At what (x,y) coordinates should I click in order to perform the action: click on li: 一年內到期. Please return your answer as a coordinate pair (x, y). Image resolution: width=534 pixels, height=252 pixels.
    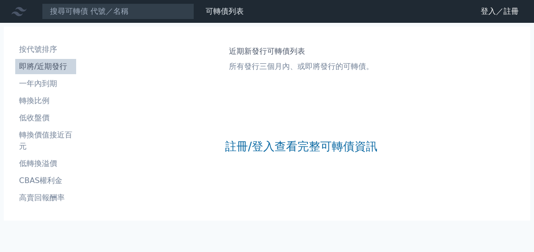
    Looking at the image, I should click on (46, 84).